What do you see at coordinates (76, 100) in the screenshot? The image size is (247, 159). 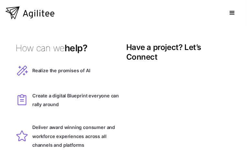 I see `div: Create a digital Blueprint everyone can rally around` at bounding box center [76, 100].